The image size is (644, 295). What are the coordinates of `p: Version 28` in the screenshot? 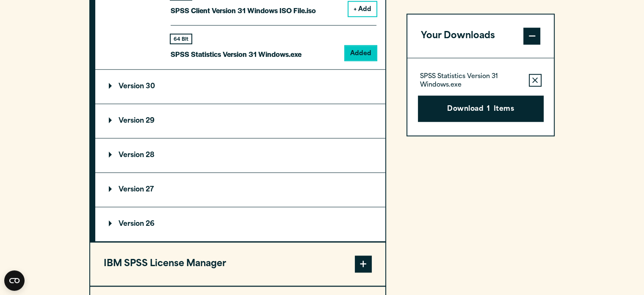 It's located at (132, 155).